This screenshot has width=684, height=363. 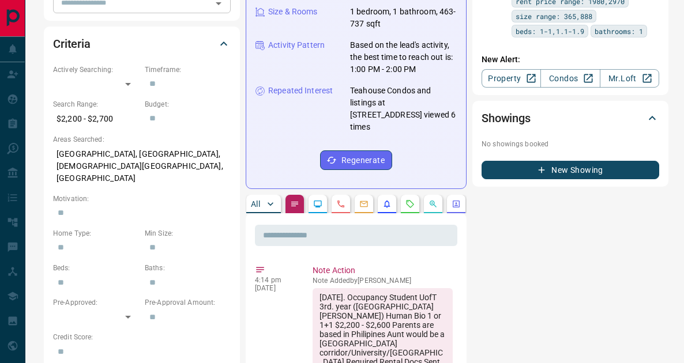 What do you see at coordinates (433, 204) in the screenshot?
I see `svg: Opportunities` at bounding box center [433, 204].